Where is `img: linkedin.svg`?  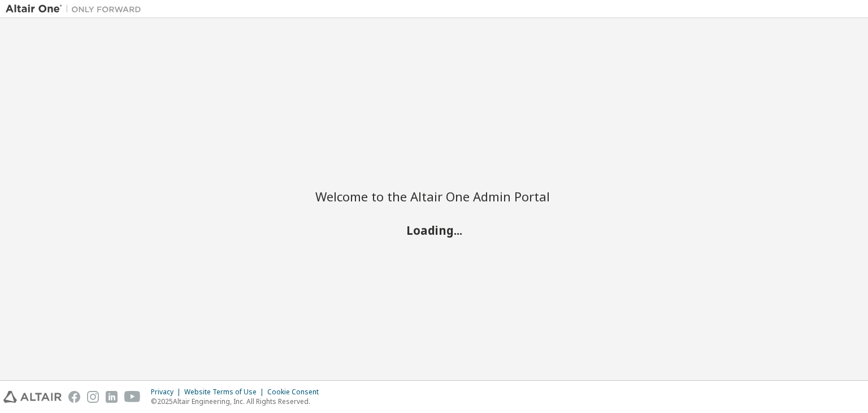
img: linkedin.svg is located at coordinates (111, 396).